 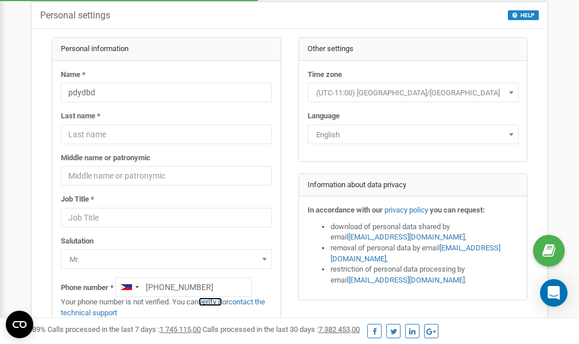 I want to click on a: verify it, so click(x=210, y=301).